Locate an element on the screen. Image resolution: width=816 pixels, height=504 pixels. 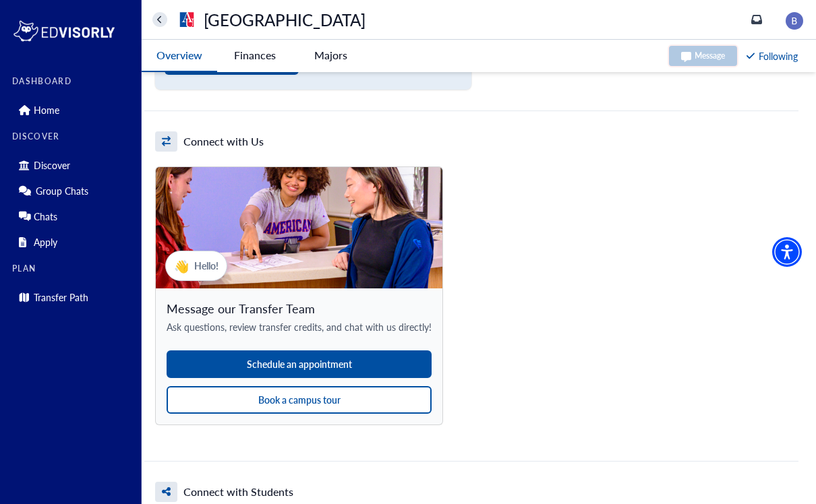
label: DASHBOARD is located at coordinates (72, 82).